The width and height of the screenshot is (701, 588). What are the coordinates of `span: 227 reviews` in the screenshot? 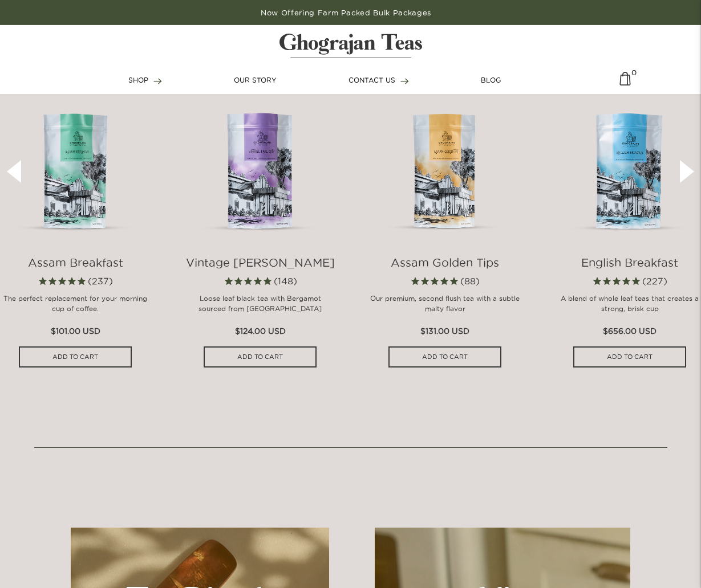 It's located at (654, 281).